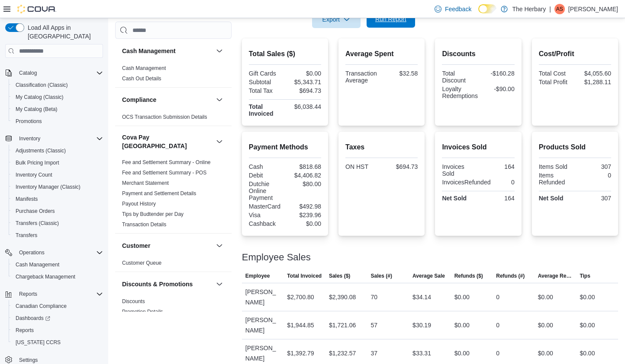 This screenshot has width=625, height=364. I want to click on span: My Catalog (Beta), so click(58, 110).